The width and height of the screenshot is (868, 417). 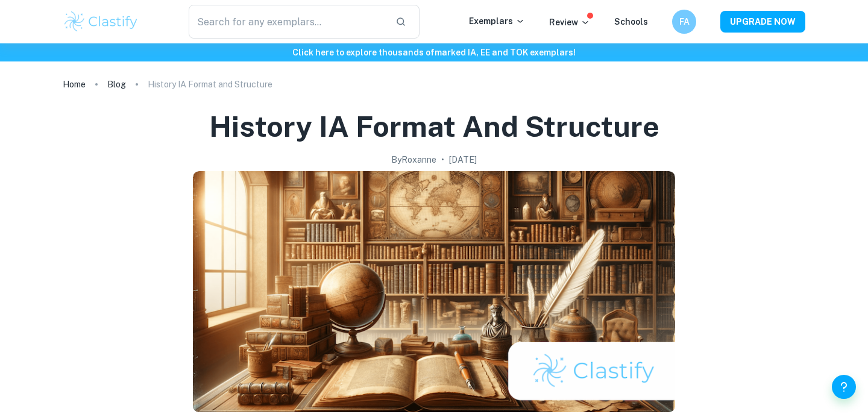 What do you see at coordinates (413, 160) in the screenshot?
I see `h2: By Roxanne` at bounding box center [413, 160].